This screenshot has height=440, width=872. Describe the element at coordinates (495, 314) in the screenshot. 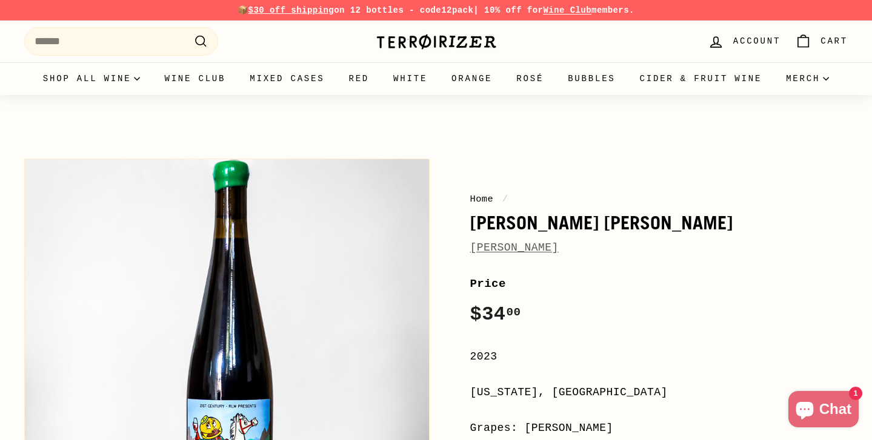

I see `span: $34` at that location.